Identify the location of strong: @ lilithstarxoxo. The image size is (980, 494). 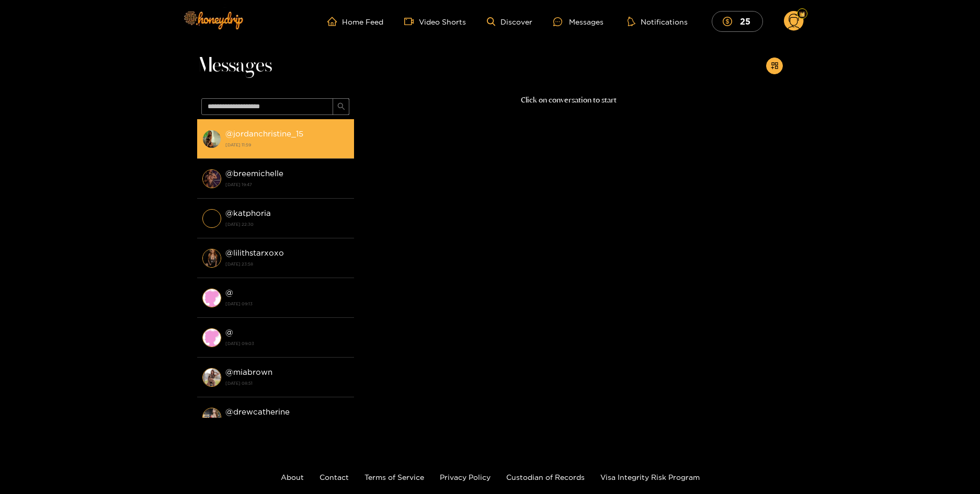
(255, 252).